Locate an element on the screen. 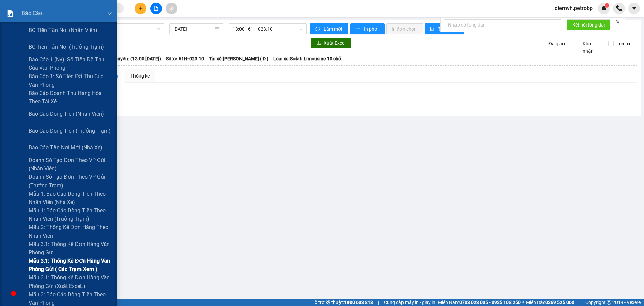 This screenshot has height=306, width=644. span: Báo cáo 1: Số tiền đã thu của văn phòng is located at coordinates (70, 81).